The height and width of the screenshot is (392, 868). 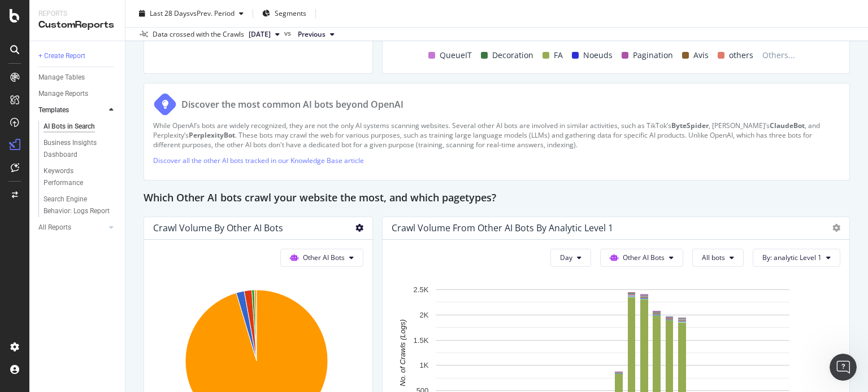 What do you see at coordinates (77, 94) in the screenshot?
I see `a: Manage Reports` at bounding box center [77, 94].